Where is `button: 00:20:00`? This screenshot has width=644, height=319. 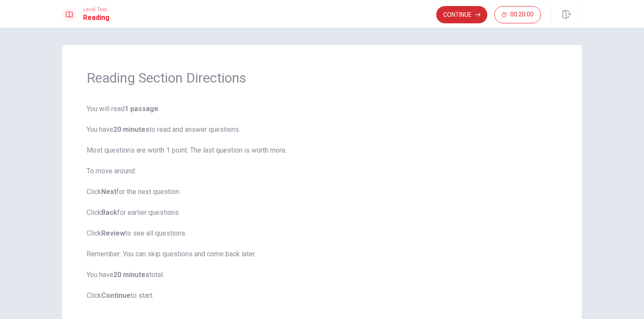
button: 00:20:00 is located at coordinates (518, 14).